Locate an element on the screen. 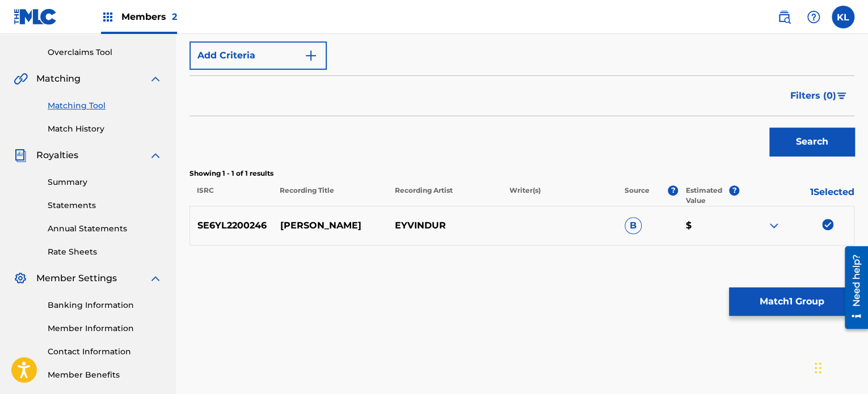  img: Member Settings is located at coordinates (20, 278).